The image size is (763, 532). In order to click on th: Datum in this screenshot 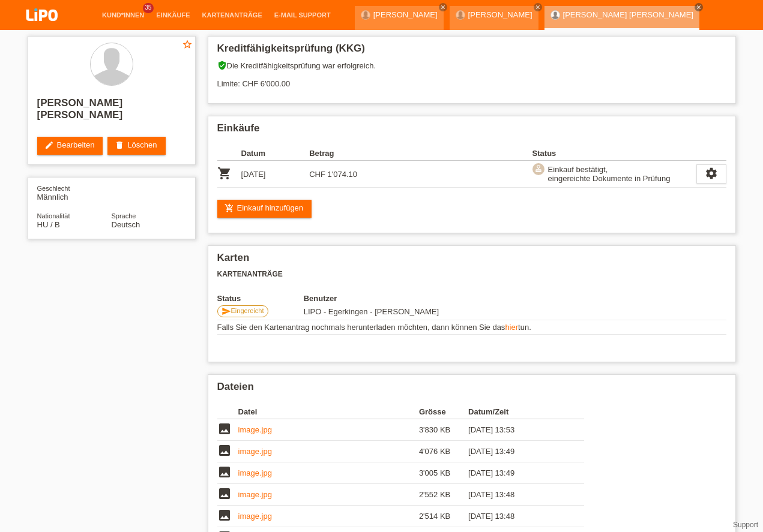, I will do `click(275, 154)`.